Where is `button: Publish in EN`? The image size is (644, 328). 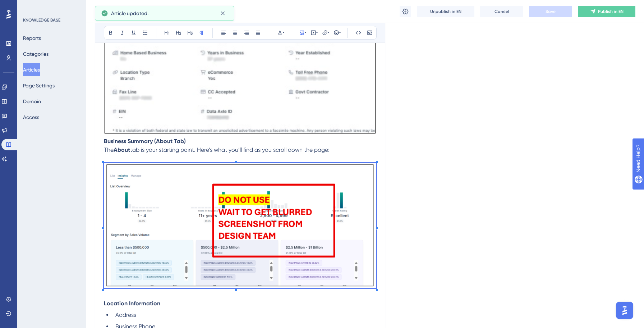
button: Publish in EN is located at coordinates (607, 12).